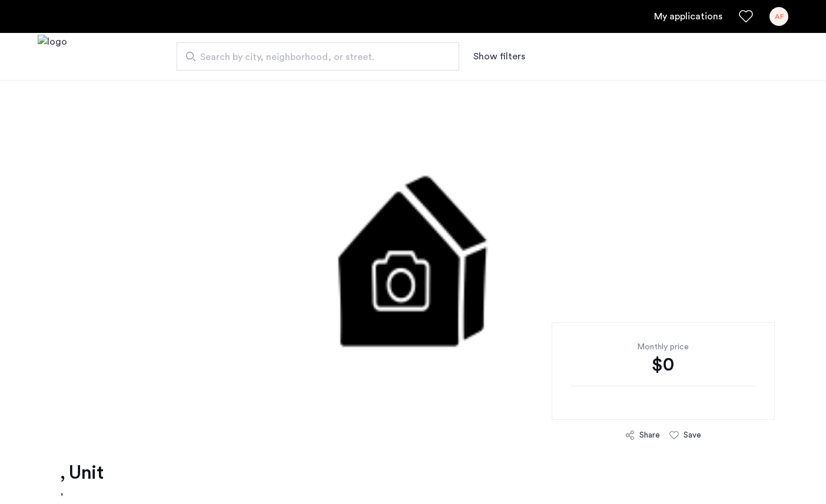 The image size is (826, 504). I want to click on img: logo, so click(52, 57).